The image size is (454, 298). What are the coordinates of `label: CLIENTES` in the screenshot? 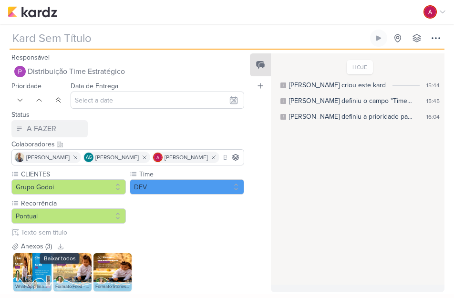 It's located at (73, 174).